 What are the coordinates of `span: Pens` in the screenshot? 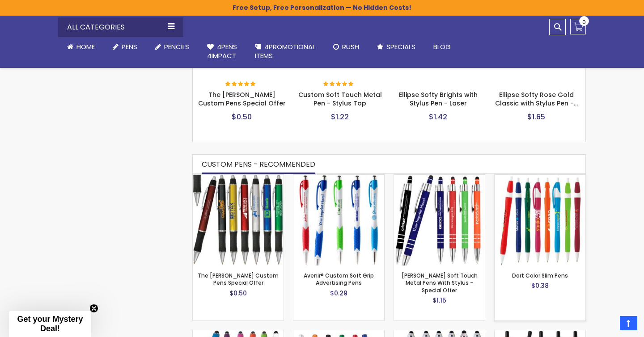 It's located at (129, 46).